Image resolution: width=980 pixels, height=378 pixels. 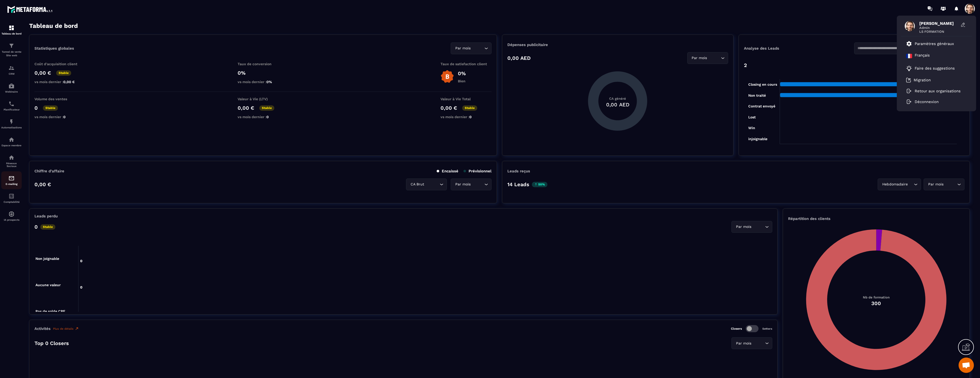 I want to click on tspan: Closing en cours, so click(x=763, y=85).